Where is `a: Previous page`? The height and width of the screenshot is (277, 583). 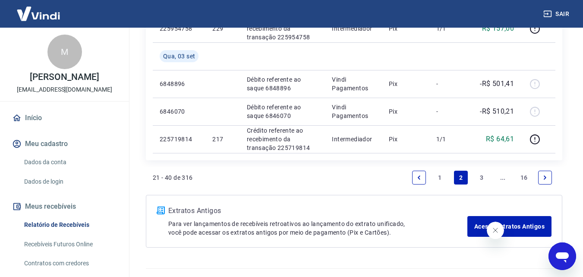 a: Previous page is located at coordinates (419, 177).